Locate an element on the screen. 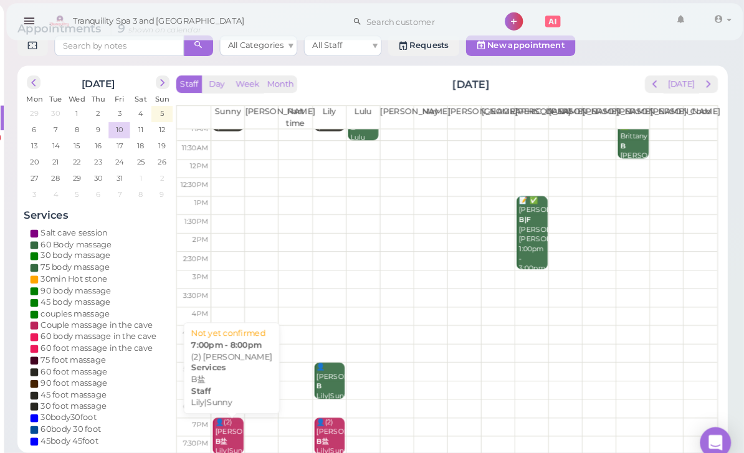 Image resolution: width=744 pixels, height=453 pixels. th: Sunny is located at coordinates (248, 113).